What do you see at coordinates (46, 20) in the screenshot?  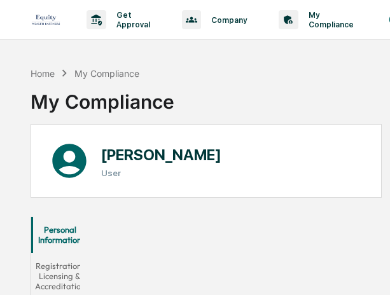 I see `img: logo` at bounding box center [46, 20].